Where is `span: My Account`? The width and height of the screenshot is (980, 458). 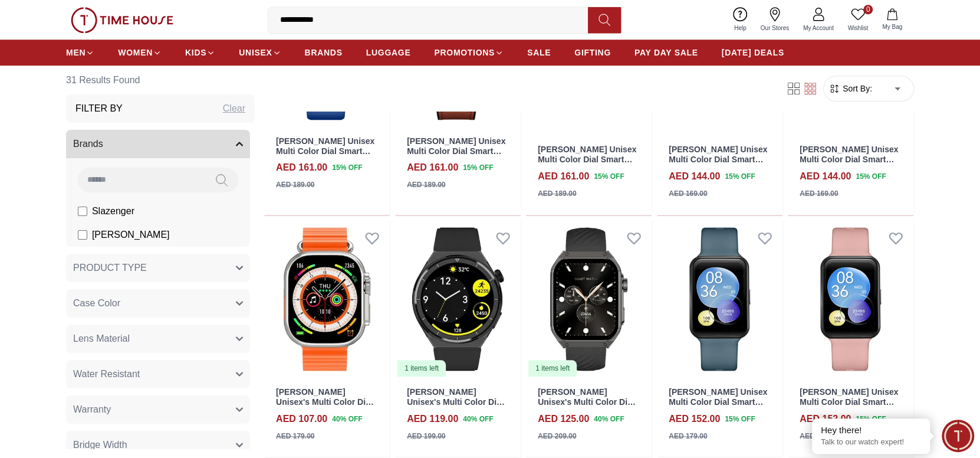
span: My Account is located at coordinates (819, 28).